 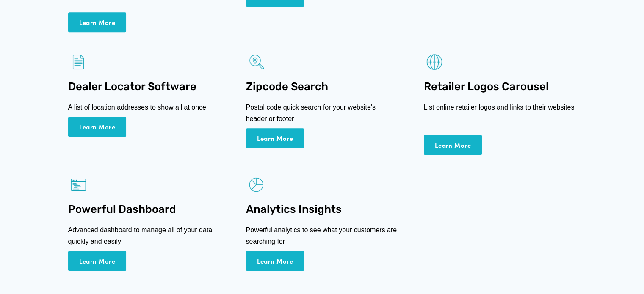 What do you see at coordinates (500, 87) in the screenshot?
I see `h2: Retailer Logos Carousel` at bounding box center [500, 87].